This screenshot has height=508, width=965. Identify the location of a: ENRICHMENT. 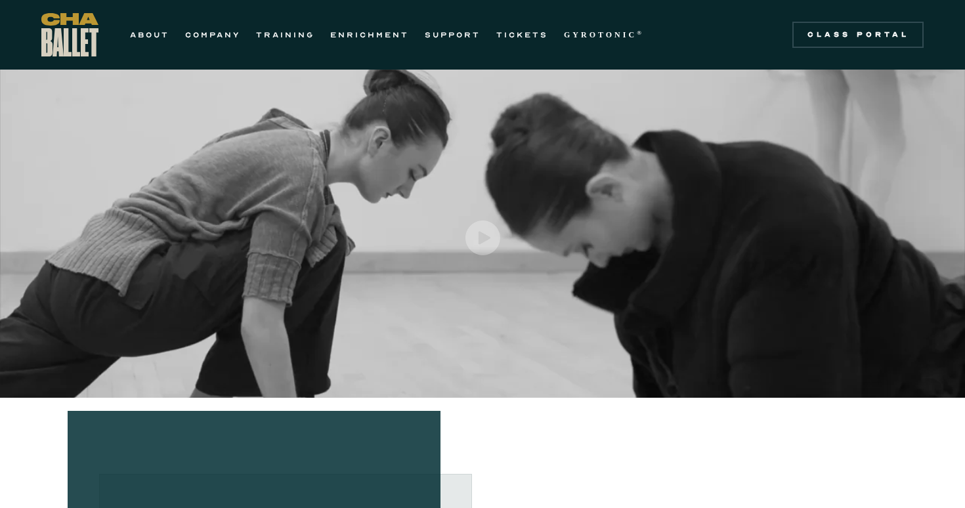
(369, 35).